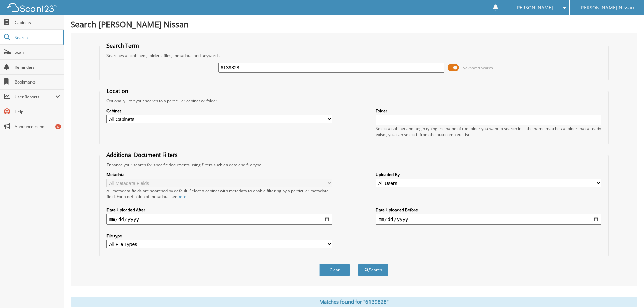  What do you see at coordinates (35, 96) in the screenshot?
I see `span: User Reports` at bounding box center [35, 96].